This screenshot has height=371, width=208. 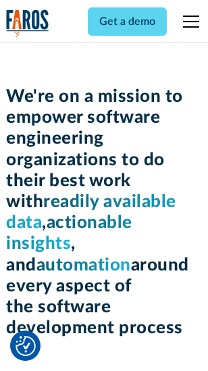 What do you see at coordinates (84, 265) in the screenshot?
I see `span: automation` at bounding box center [84, 265].